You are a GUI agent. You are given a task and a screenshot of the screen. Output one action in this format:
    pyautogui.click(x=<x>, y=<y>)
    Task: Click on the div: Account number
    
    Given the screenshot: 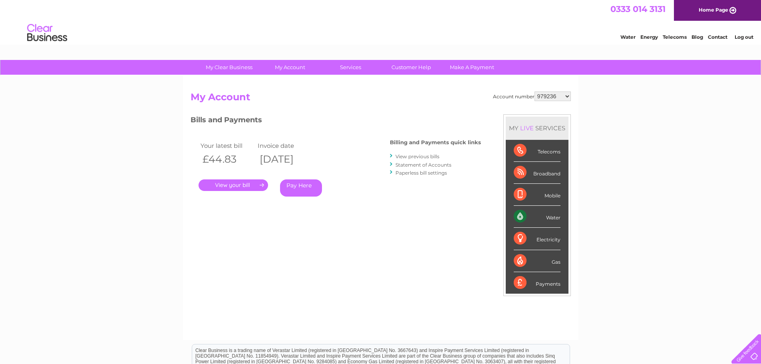 What is the action you would take?
    pyautogui.click(x=532, y=96)
    